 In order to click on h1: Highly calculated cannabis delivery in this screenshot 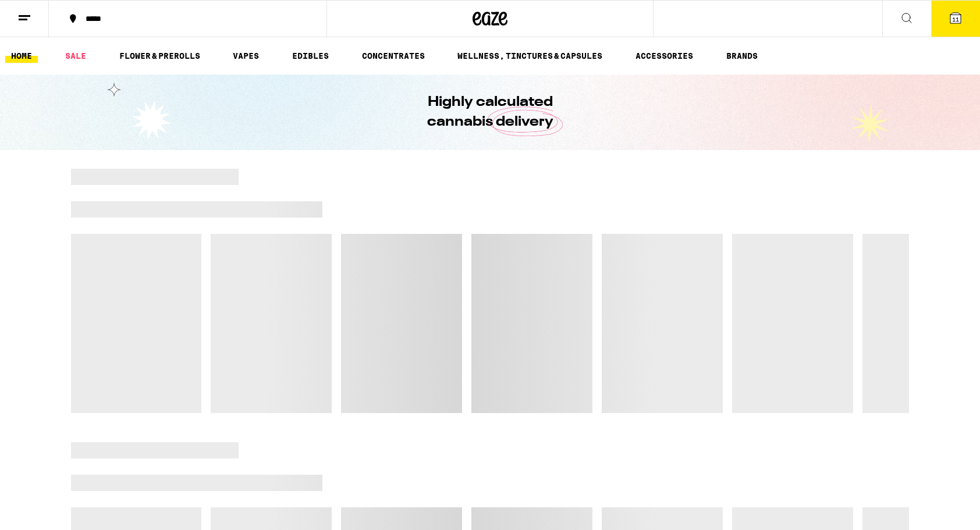, I will do `click(490, 113)`.